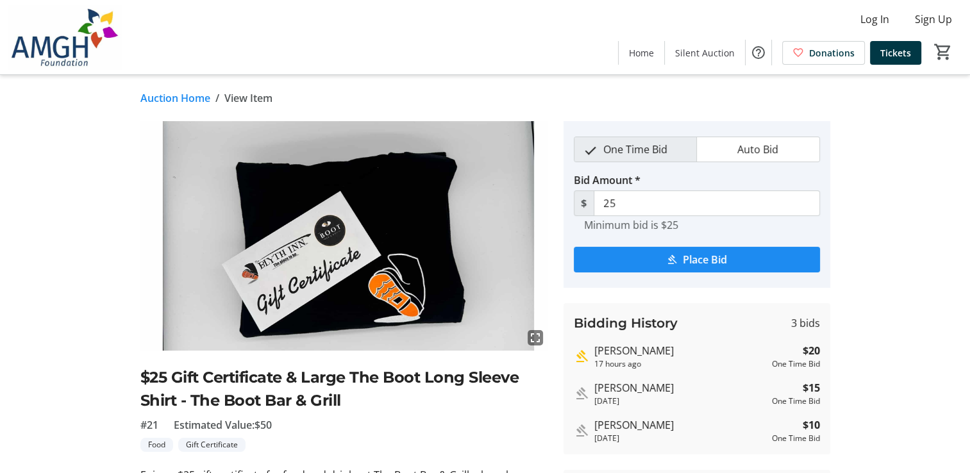  I want to click on span: Auto Bid, so click(758, 149).